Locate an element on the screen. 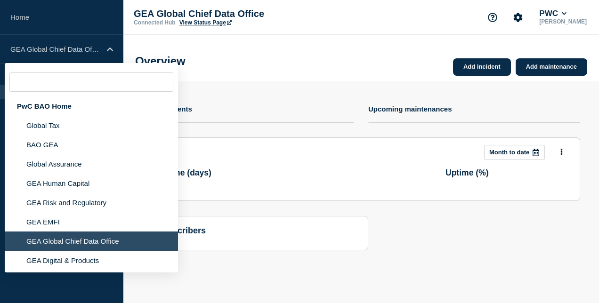 The height and width of the screenshot is (303, 599). li: GEA Human Capital is located at coordinates (91, 183).